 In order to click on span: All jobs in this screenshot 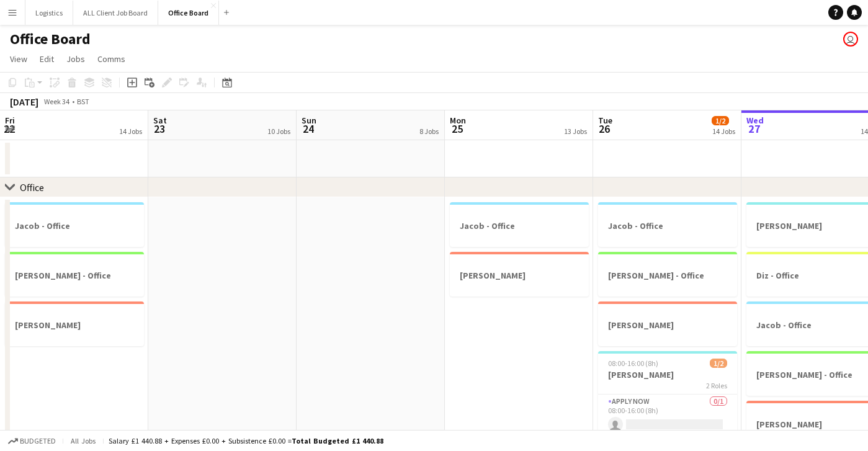, I will do `click(83, 441)`.